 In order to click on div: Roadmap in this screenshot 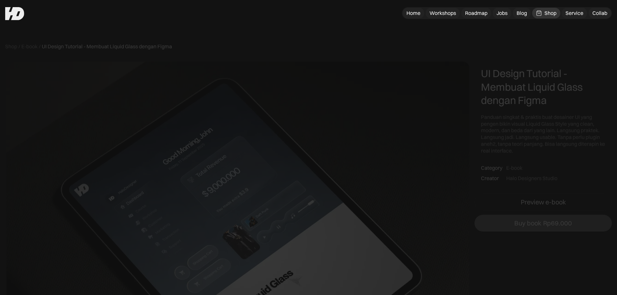, I will do `click(476, 13)`.